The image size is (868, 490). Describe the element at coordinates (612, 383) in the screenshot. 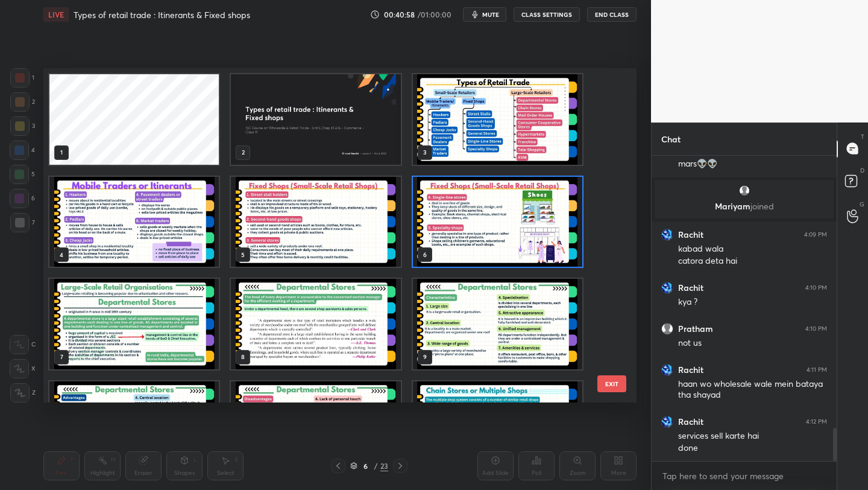

I see `button: EXIT` at that location.